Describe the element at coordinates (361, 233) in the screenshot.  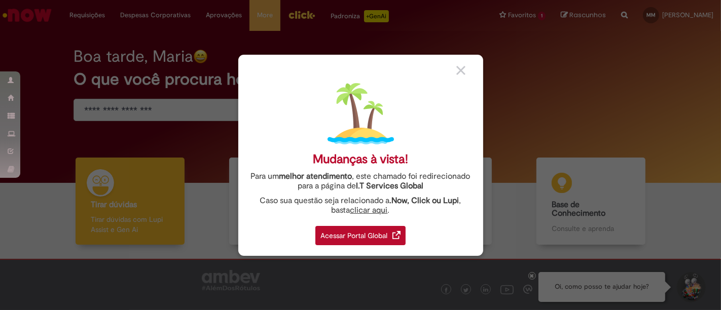
I see `a: Acessar Portal Global` at that location.